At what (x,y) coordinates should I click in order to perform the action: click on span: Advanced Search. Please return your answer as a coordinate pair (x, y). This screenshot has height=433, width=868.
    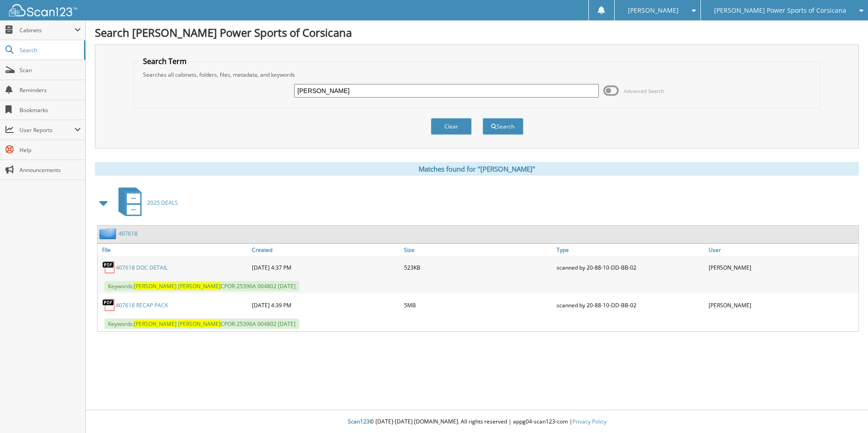
    Looking at the image, I should click on (644, 91).